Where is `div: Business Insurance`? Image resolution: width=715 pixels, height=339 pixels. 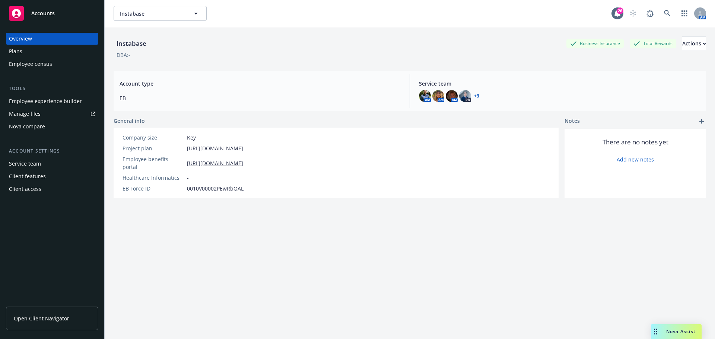
div: Business Insurance is located at coordinates (595, 43).